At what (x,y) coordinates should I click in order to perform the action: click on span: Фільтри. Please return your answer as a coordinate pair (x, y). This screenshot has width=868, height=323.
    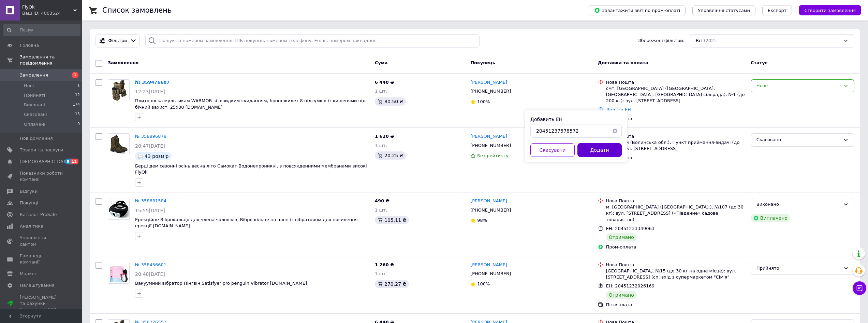
    Looking at the image, I should click on (117, 40).